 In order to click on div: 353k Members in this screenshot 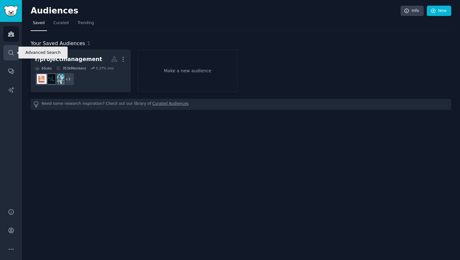, I will do `click(71, 68)`.